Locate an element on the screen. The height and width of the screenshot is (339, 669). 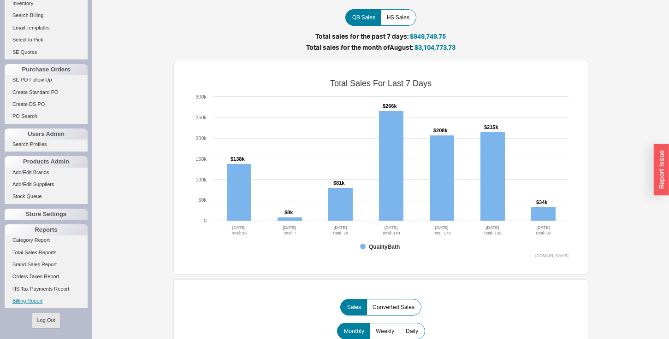
text: 300k is located at coordinates (201, 97).